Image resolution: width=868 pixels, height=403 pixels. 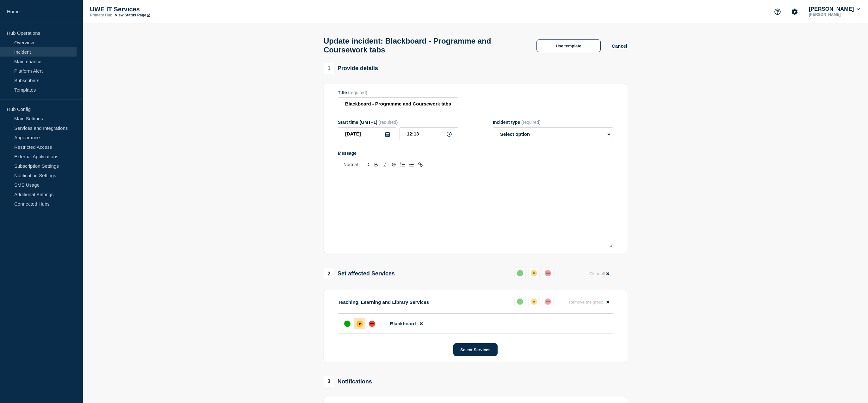 What do you see at coordinates (402, 165) in the screenshot?
I see `button: Toggle ordered list` at bounding box center [402, 165].